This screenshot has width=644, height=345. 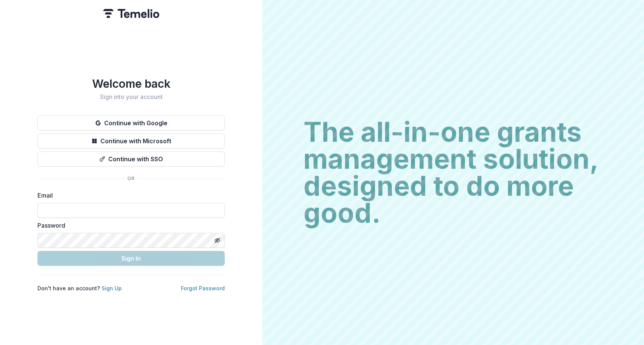 I want to click on button: Toggle password visibility, so click(x=217, y=240).